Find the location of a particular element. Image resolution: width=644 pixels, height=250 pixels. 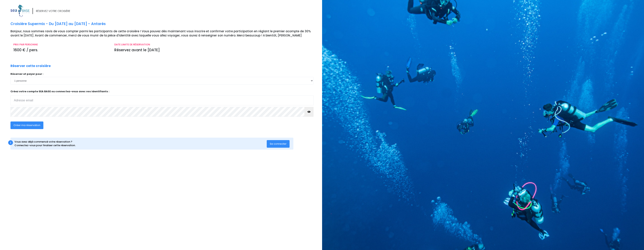

p: Réserver et payer pour : is located at coordinates (162, 74).